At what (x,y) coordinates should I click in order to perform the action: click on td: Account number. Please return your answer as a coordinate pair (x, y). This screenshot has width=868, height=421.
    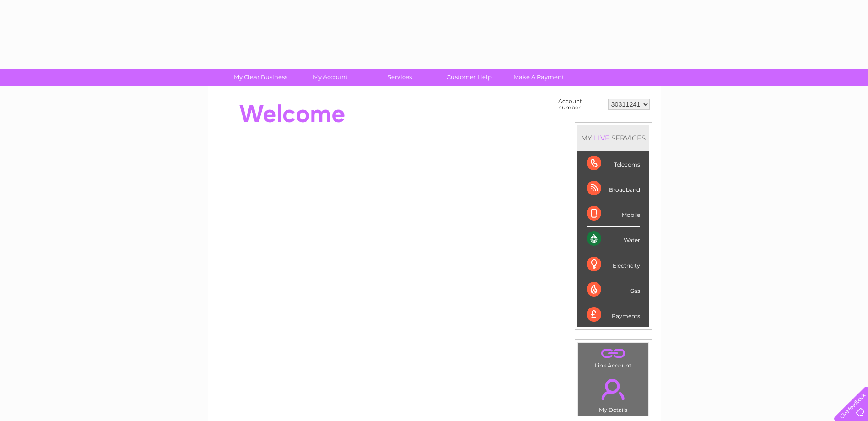
    Looking at the image, I should click on (581, 105).